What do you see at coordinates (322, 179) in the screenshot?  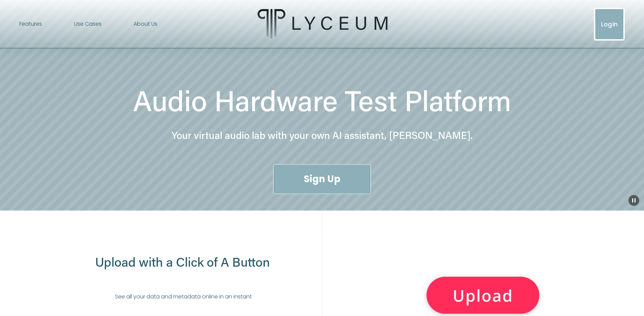 I see `a: Sign Up` at bounding box center [322, 179].